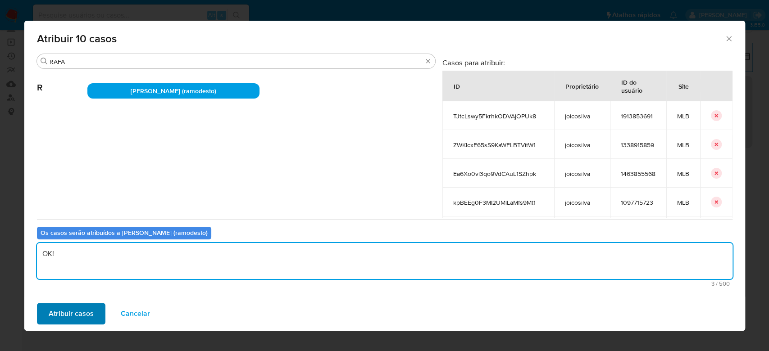 Image resolution: width=769 pixels, height=351 pixels. I want to click on input: Analista de pesquisa, so click(236, 62).